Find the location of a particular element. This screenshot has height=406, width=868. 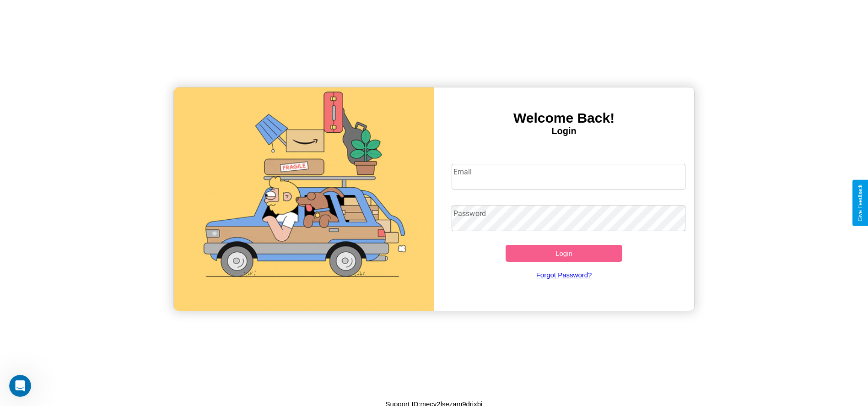

a: Forgot Password? is located at coordinates (563, 275).